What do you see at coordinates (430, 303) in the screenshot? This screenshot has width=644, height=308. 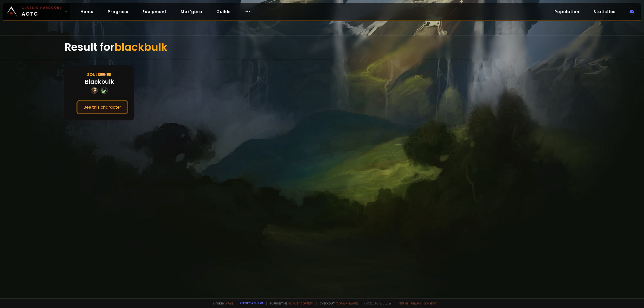 I see `a: Consent` at bounding box center [430, 303].